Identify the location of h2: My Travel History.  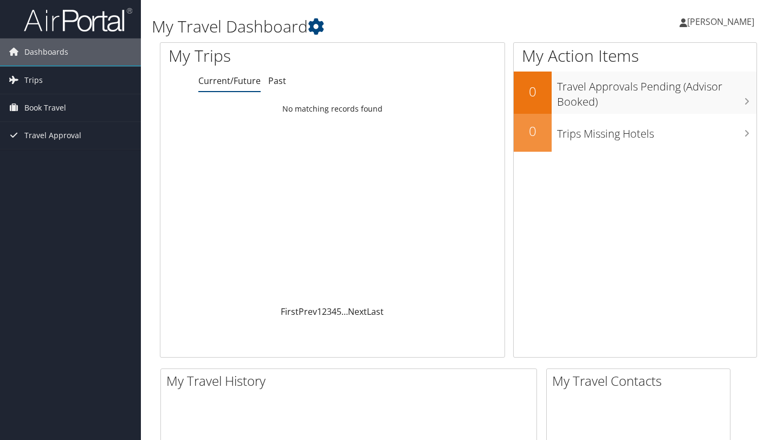
(351, 381).